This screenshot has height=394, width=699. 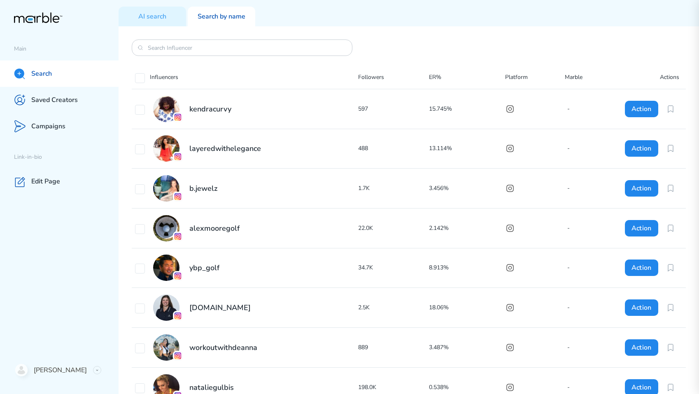 What do you see at coordinates (467, 189) in the screenshot?
I see `p: 3.456%` at bounding box center [467, 189].